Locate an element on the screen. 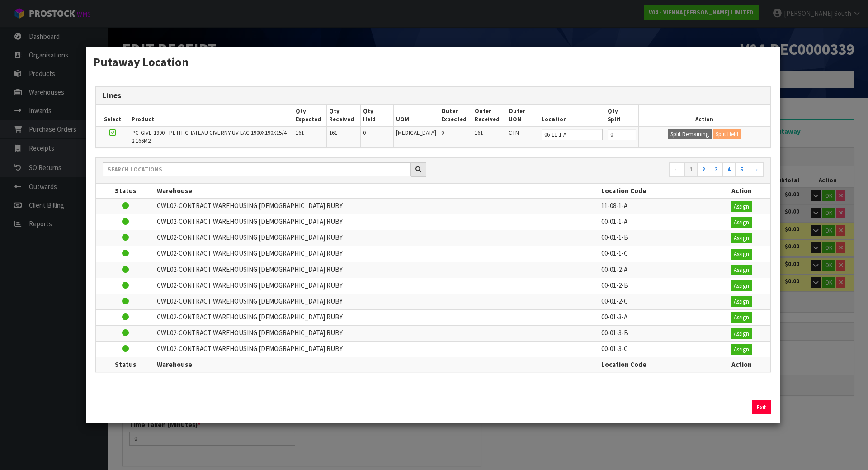 Image resolution: width=868 pixels, height=470 pixels. th: Select is located at coordinates (113, 116).